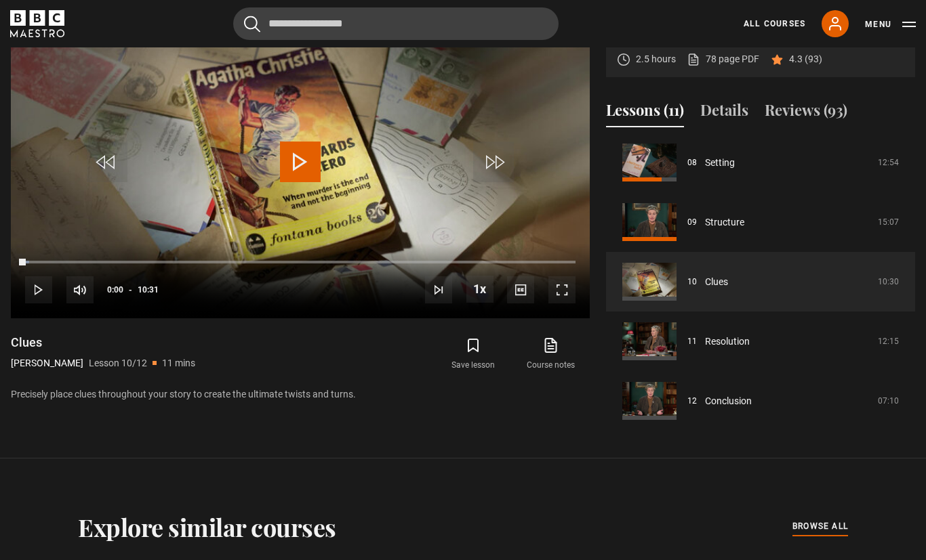  What do you see at coordinates (820, 527) in the screenshot?
I see `a: browse all` at bounding box center [820, 527].